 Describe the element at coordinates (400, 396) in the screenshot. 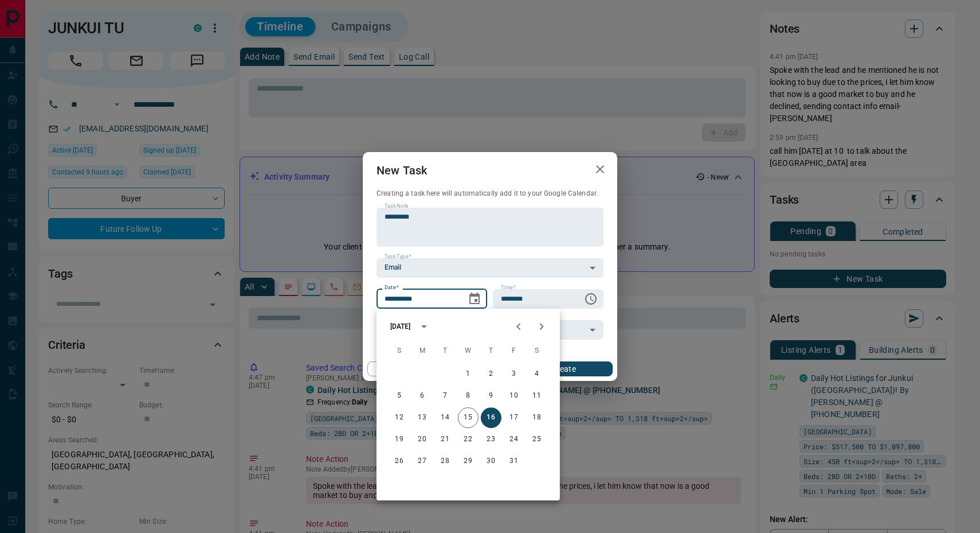

I see `button: 5` at that location.